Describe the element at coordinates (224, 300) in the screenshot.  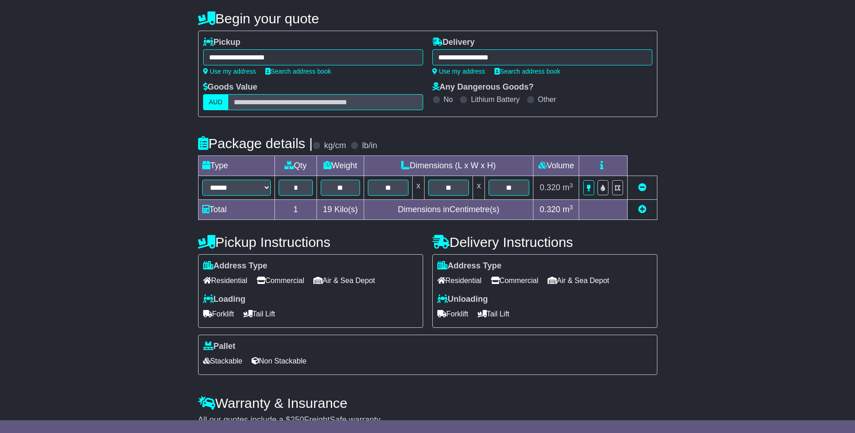
I see `label: Loading` at that location.